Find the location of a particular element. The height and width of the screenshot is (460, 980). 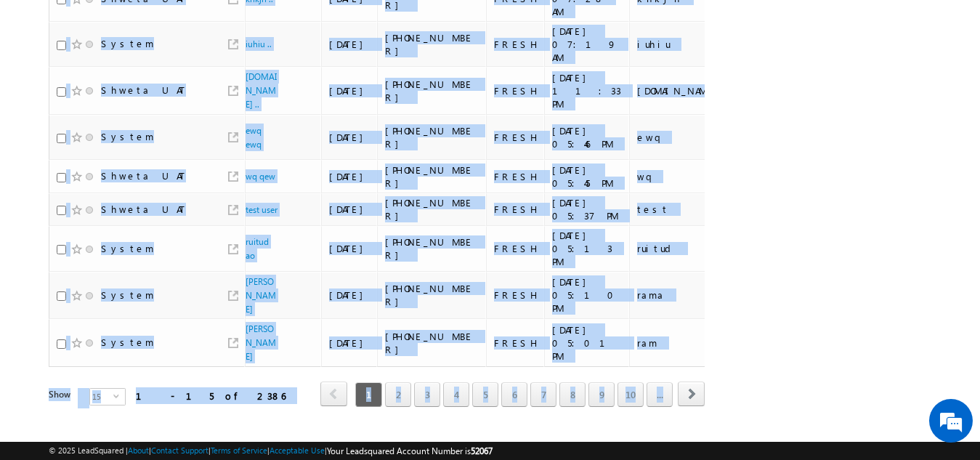

span: next is located at coordinates (691, 394).